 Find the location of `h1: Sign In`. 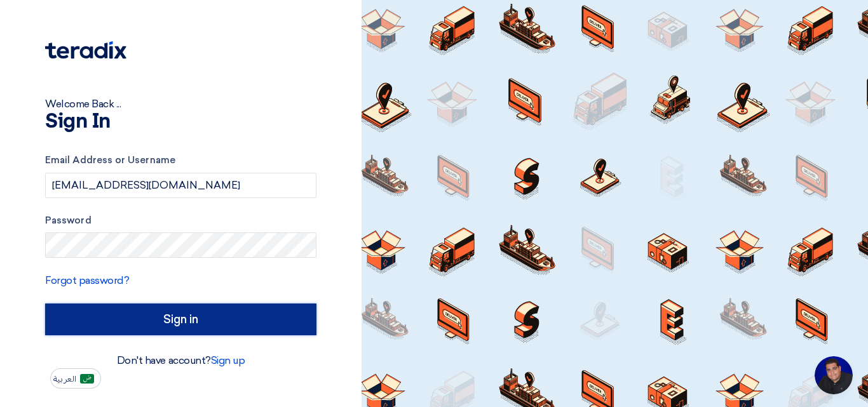

h1: Sign In is located at coordinates (180, 122).